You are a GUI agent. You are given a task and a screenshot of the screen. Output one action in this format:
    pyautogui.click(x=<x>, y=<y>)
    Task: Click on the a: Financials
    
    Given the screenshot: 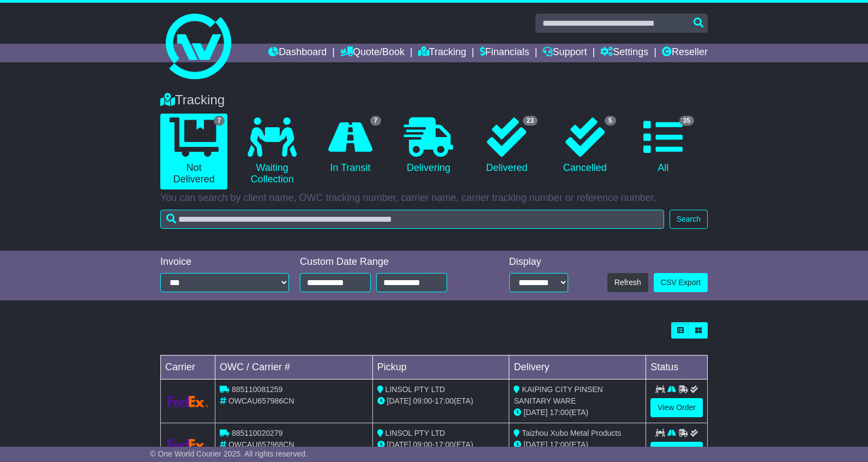 What is the action you would take?
    pyautogui.click(x=505, y=53)
    